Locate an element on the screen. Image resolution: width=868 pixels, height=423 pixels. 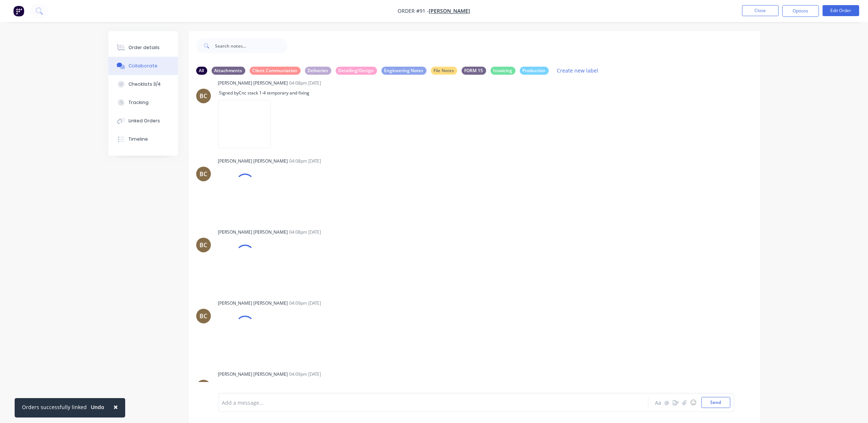
button: Undo is located at coordinates (98, 407).